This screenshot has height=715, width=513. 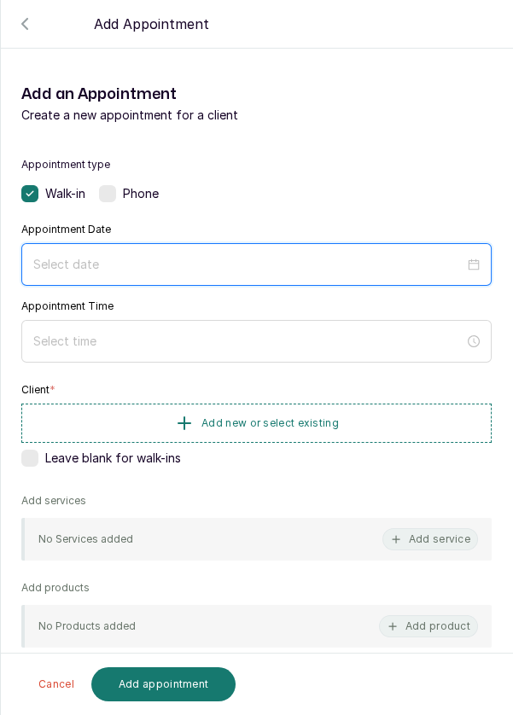 I want to click on span: Phone, so click(x=141, y=194).